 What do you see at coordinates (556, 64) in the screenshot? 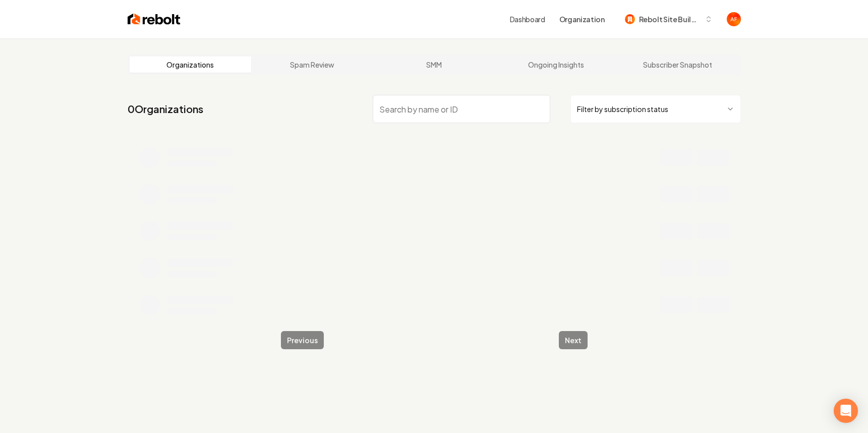
I see `a: Ongoing Insights` at bounding box center [556, 64].